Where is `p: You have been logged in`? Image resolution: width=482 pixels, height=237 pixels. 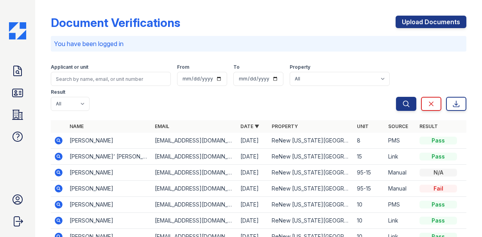 p: You have been logged in is located at coordinates (259, 44).